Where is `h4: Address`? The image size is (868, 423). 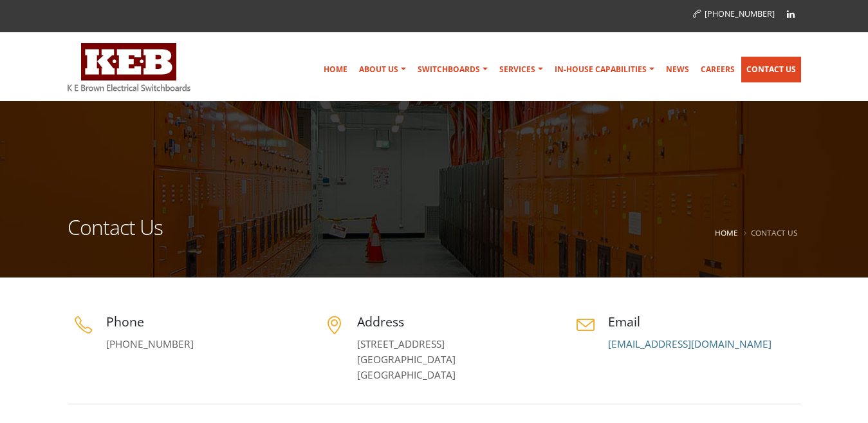 h4: Address is located at coordinates (454, 321).